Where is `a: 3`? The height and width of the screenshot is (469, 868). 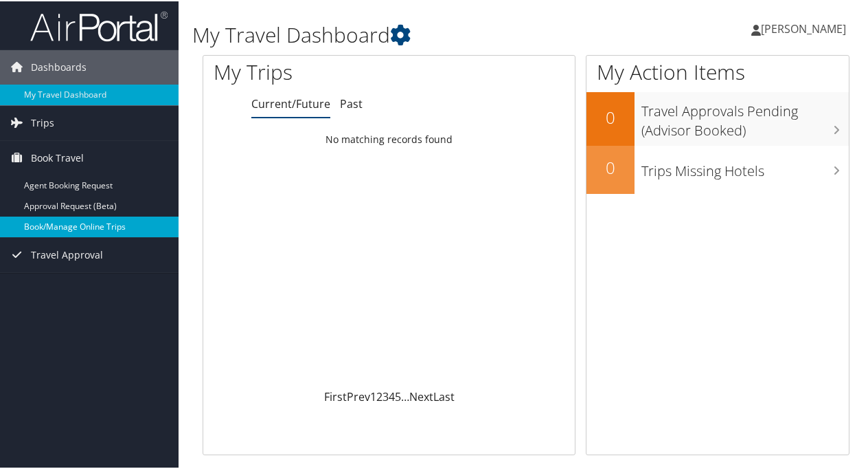
a: 3 is located at coordinates (386, 395).